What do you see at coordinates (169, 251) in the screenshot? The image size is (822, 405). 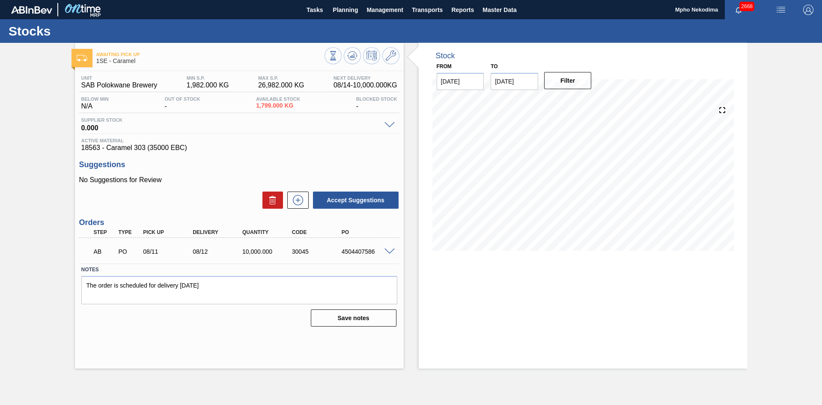 I see `div: 08/11/2025` at bounding box center [169, 251].